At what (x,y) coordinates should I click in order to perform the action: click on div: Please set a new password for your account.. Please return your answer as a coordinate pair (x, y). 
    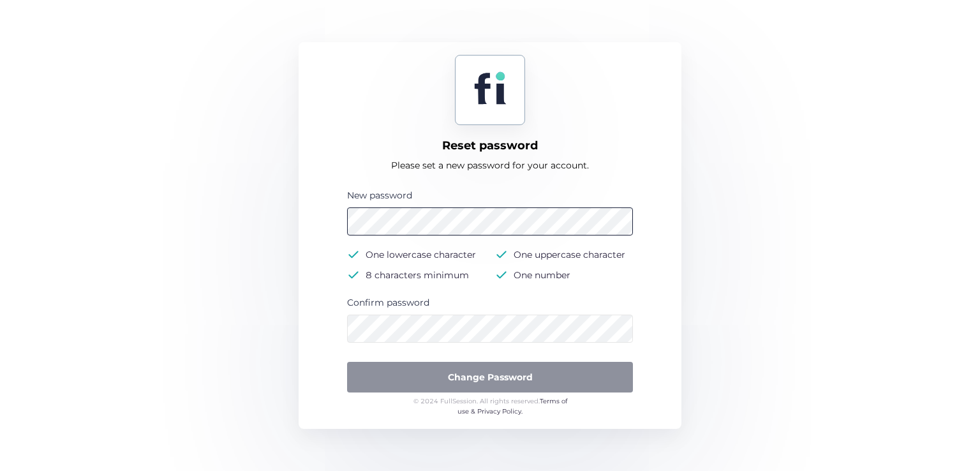
    Looking at the image, I should click on (490, 165).